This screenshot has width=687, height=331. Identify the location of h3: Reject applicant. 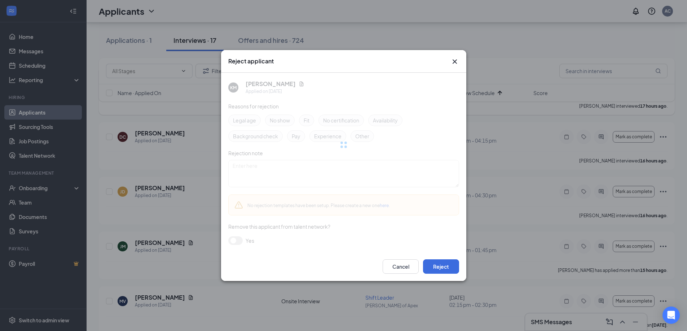
(251, 61).